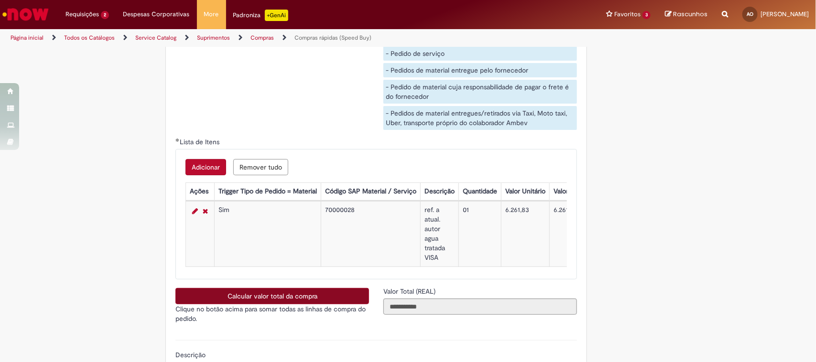 This screenshot has width=816, height=362. I want to click on th: Ações, so click(200, 192).